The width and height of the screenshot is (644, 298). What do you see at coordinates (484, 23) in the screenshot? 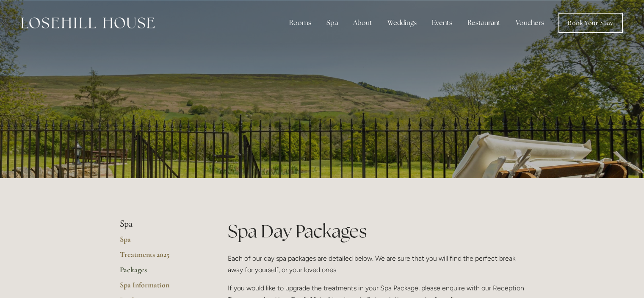
I see `div: Restaurant` at bounding box center [484, 23].